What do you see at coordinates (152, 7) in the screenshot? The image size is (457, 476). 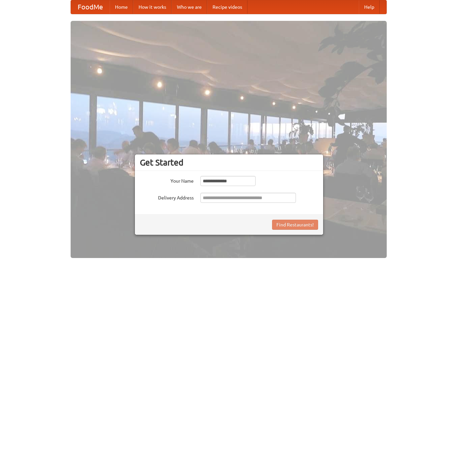 I see `a: How it works` at bounding box center [152, 7].